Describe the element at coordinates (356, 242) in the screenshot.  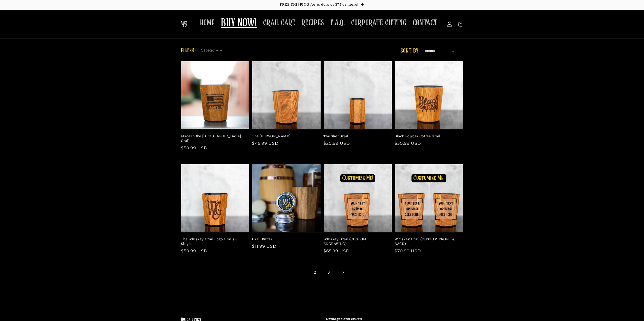
I see `a: Whiskey Grail (CUSTOM ENGRAVING)` at that location.